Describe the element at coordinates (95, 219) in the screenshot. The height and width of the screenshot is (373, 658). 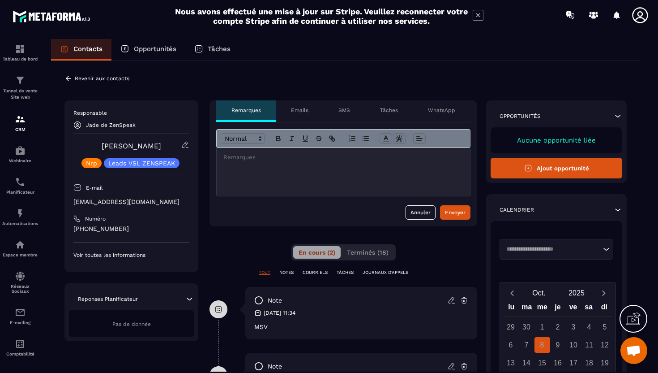
I see `p: Numéro` at that location.